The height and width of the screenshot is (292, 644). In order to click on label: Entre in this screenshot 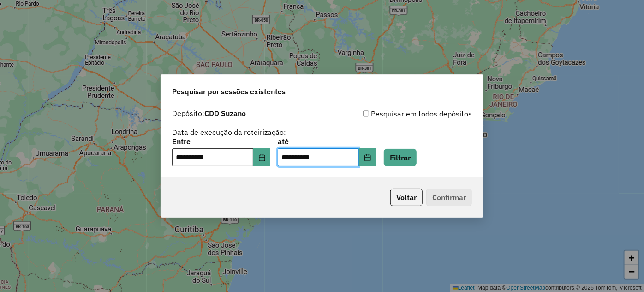, I will do `click(221, 142)`.